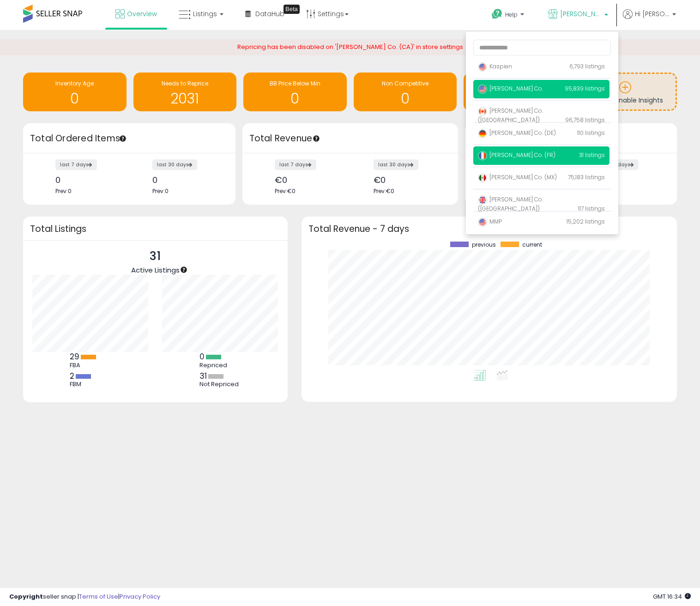  What do you see at coordinates (495, 66) in the screenshot?
I see `span: Kaspien` at bounding box center [495, 66].